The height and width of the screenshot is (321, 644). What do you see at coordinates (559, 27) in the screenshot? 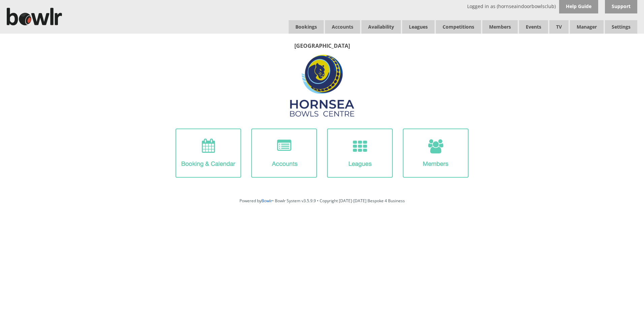
I see `span: TV` at bounding box center [559, 27].